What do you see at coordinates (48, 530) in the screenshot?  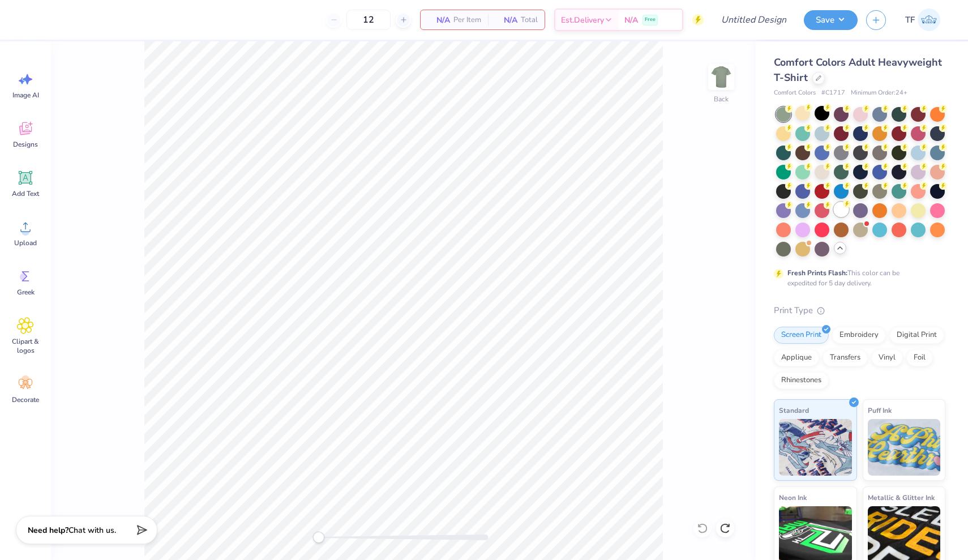 I see `strong: Need help?` at bounding box center [48, 530].